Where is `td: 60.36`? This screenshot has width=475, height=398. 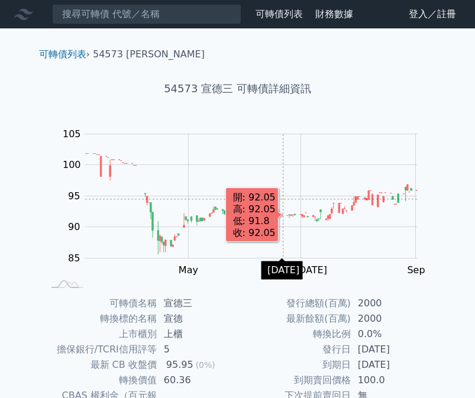
td: 60.36 is located at coordinates (197, 380).